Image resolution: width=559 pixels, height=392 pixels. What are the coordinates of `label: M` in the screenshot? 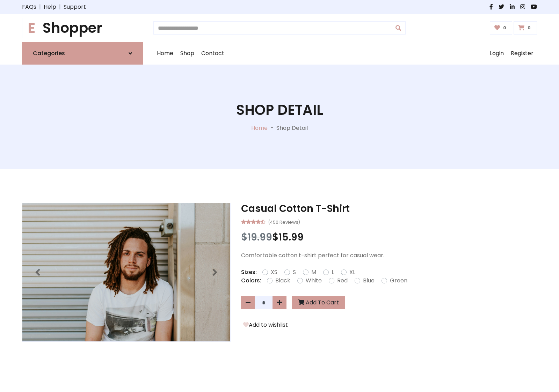 It's located at (313, 272).